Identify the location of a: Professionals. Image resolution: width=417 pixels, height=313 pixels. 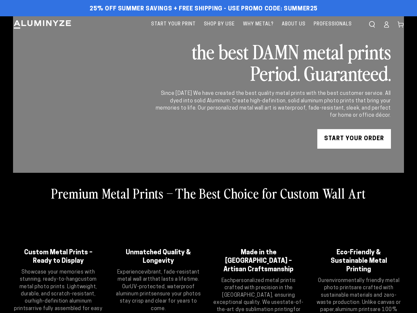
(333, 24).